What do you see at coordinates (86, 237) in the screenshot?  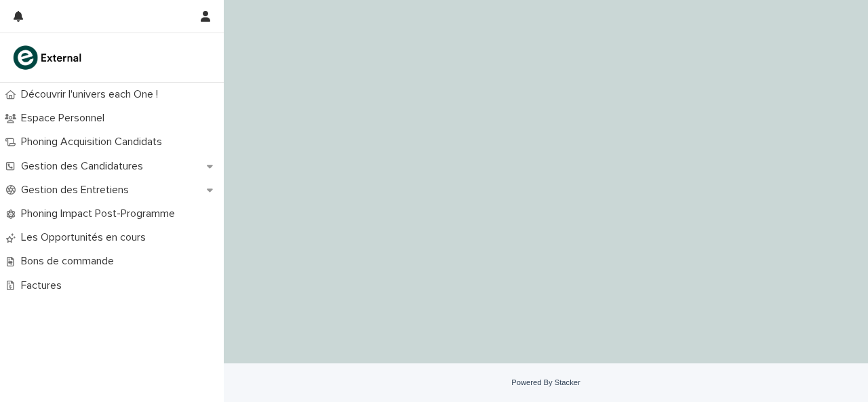 I see `p: Les Opportunités en cours` at bounding box center [86, 237].